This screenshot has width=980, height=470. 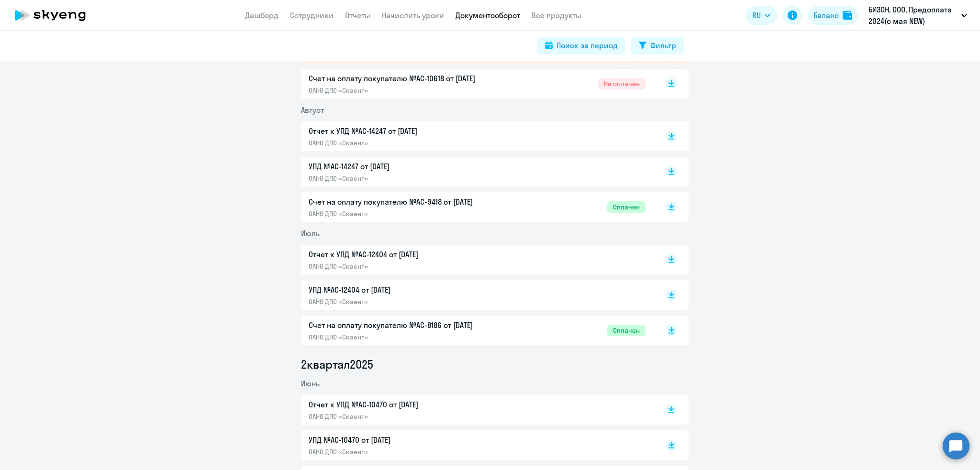 What do you see at coordinates (495, 365) in the screenshot?
I see `li: 2 квартал 2025` at bounding box center [495, 365].